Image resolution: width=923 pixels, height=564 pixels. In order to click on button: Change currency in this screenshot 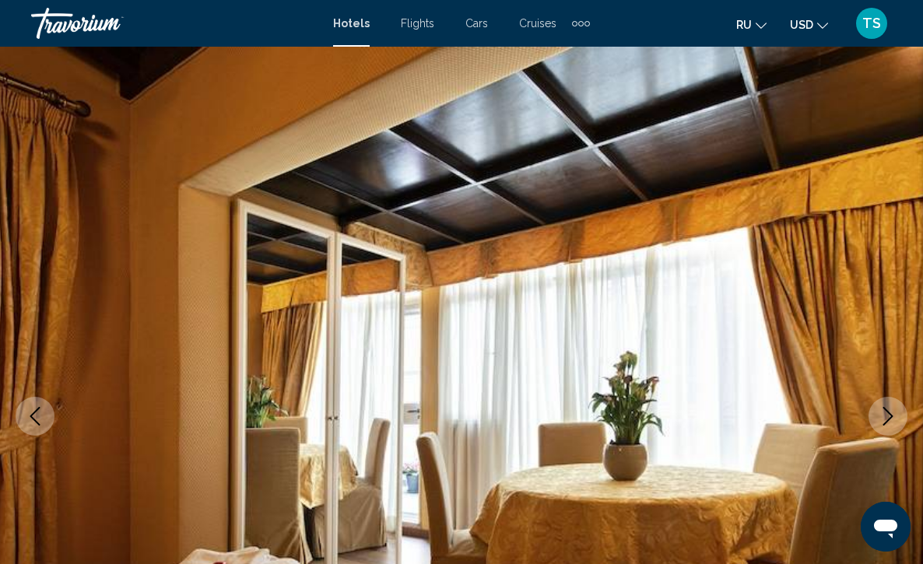, I will do `click(808, 24)`.